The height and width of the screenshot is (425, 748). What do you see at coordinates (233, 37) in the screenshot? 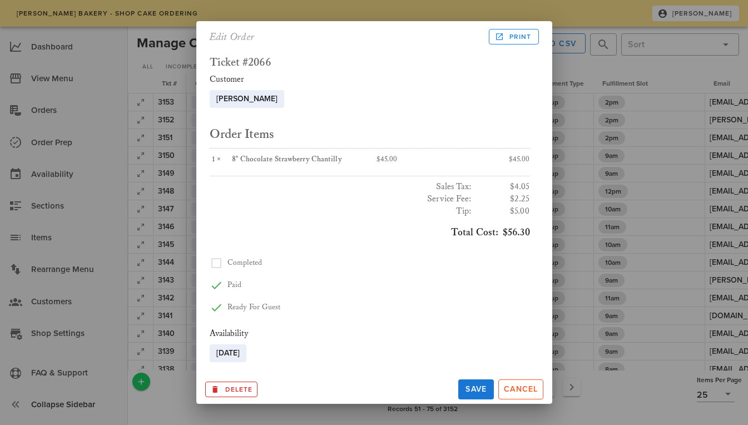
I see `h2: Edit Order` at bounding box center [233, 37].